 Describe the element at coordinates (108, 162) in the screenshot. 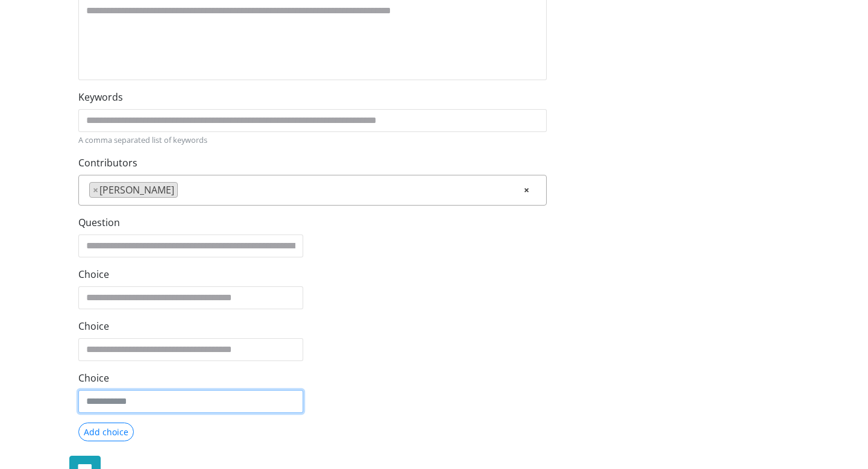

I see `label: Contributors` at that location.